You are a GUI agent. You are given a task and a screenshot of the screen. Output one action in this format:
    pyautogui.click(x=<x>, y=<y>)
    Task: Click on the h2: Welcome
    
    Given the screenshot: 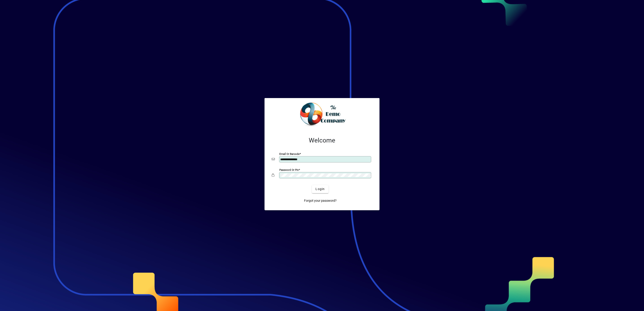 What is the action you would take?
    pyautogui.click(x=322, y=140)
    